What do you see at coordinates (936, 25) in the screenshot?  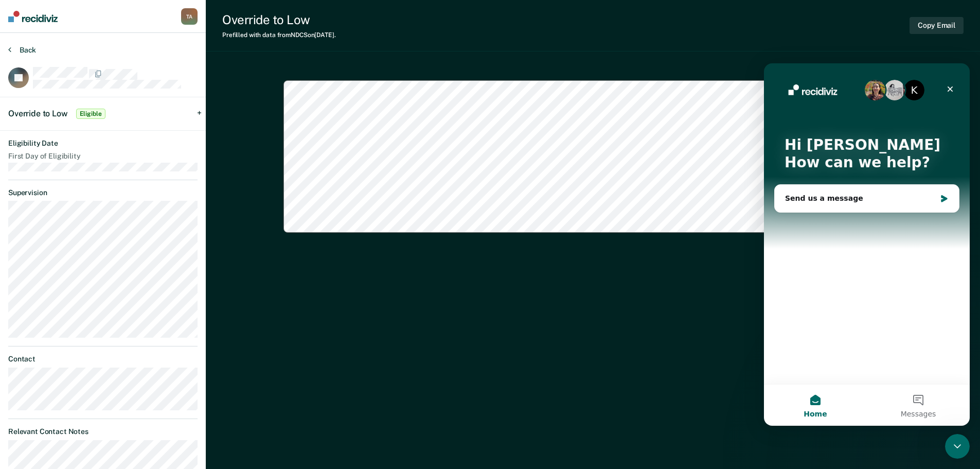 I see `button: Copy Email` at bounding box center [936, 25].